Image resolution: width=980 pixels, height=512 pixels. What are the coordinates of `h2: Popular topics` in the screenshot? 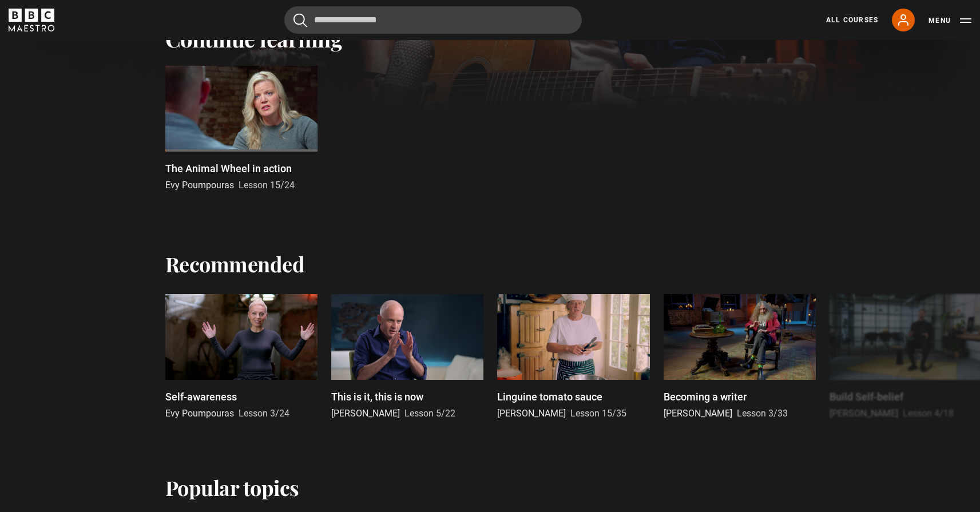 It's located at (232, 488).